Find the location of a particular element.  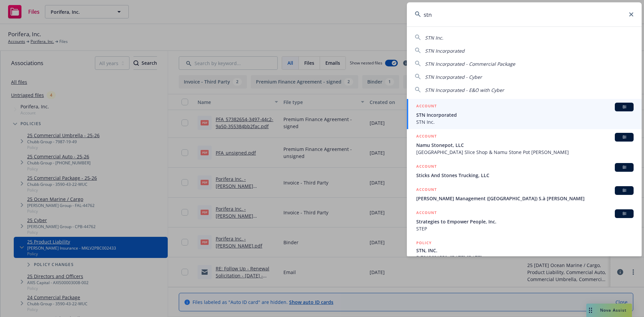

span: Sticks And Stones Trucking, LLC is located at coordinates (525, 175).